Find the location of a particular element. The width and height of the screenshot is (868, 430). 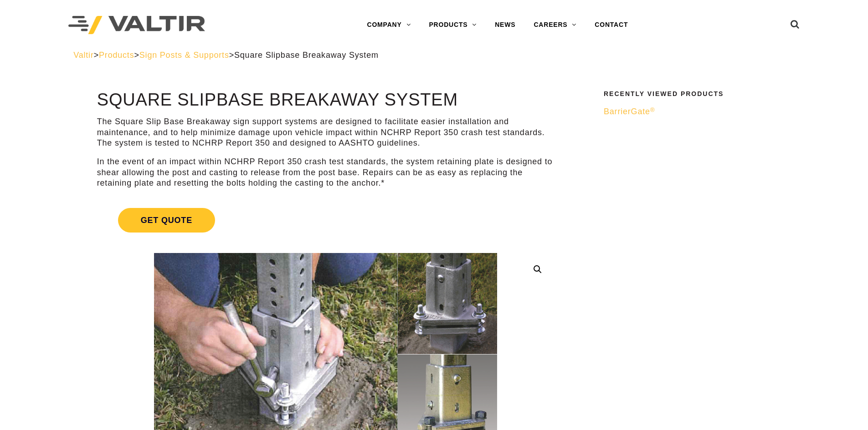

a: NEWS is located at coordinates (505, 25).